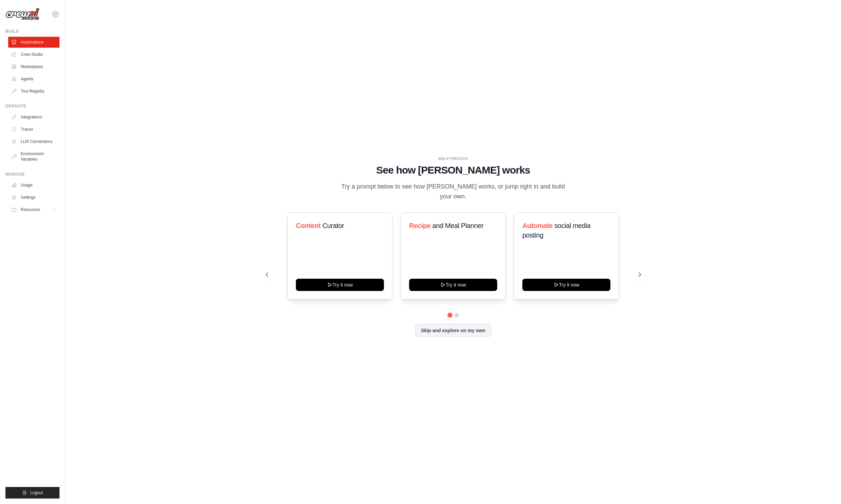  Describe the element at coordinates (34, 67) in the screenshot. I see `a: Marketplace` at that location.